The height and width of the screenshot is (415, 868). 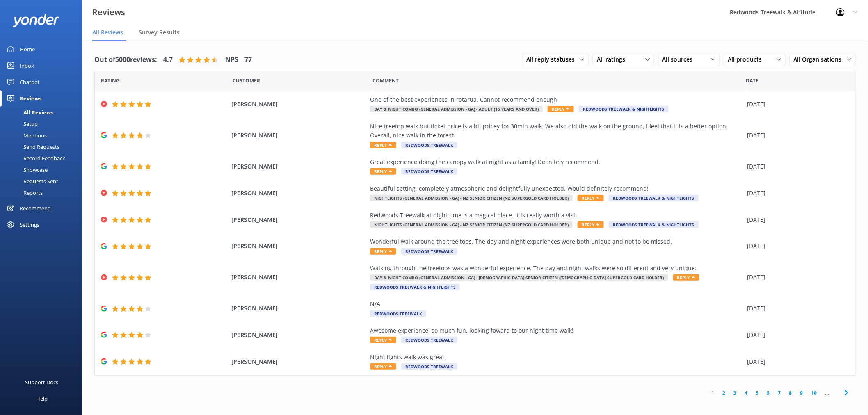 What do you see at coordinates (748, 59) in the screenshot?
I see `span: All products` at bounding box center [748, 59].